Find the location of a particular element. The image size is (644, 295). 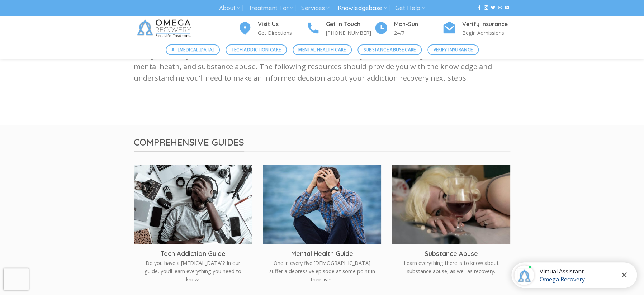

span: Tech Addiction Care is located at coordinates (256, 49).